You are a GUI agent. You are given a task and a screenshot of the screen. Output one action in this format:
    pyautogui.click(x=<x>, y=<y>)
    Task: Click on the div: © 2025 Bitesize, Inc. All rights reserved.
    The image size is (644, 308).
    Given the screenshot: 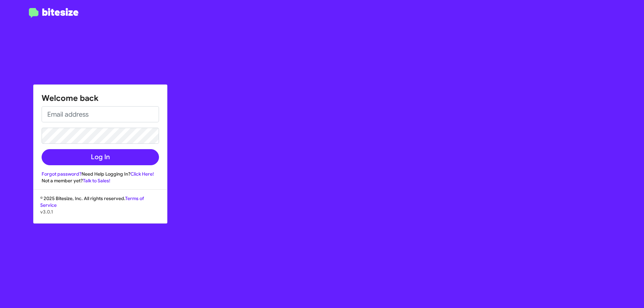 What is the action you would take?
    pyautogui.click(x=100, y=209)
    